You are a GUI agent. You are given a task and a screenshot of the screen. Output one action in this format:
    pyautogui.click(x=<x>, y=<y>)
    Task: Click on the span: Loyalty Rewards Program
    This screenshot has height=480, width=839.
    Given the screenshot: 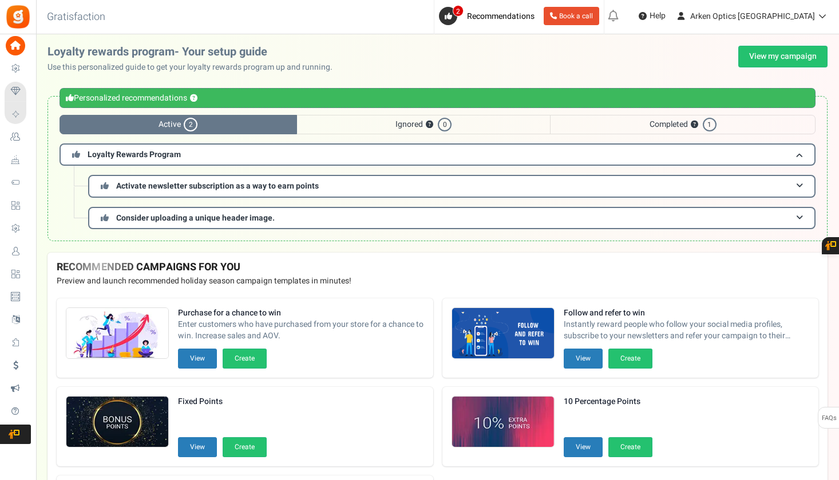 What is the action you would take?
    pyautogui.click(x=134, y=154)
    